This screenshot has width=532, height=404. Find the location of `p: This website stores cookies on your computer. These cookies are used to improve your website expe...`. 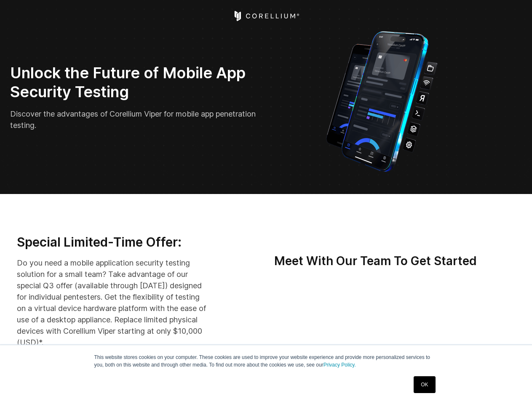

p: This website stores cookies on your computer. These cookies are used to improve your website expe... is located at coordinates (266, 361).